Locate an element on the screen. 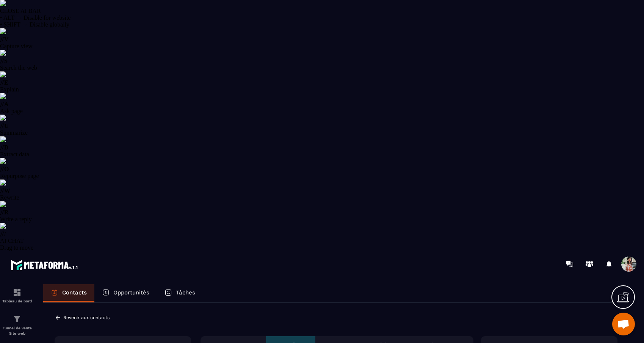 Image resolution: width=644 pixels, height=343 pixels. p: Tunnel de vente Site web is located at coordinates (17, 331).